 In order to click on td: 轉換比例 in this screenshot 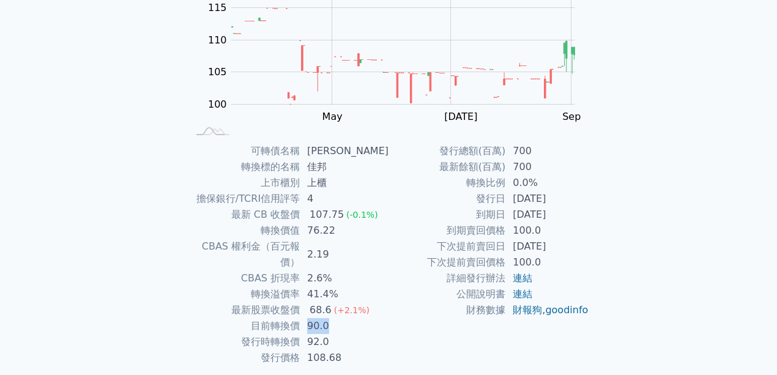, I will do `click(447, 183)`.